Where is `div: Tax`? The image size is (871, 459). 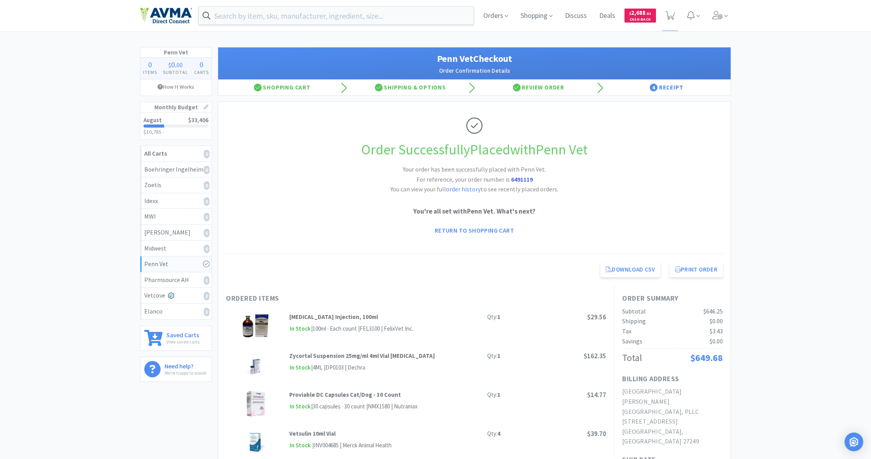 div: Tax is located at coordinates (627, 331).